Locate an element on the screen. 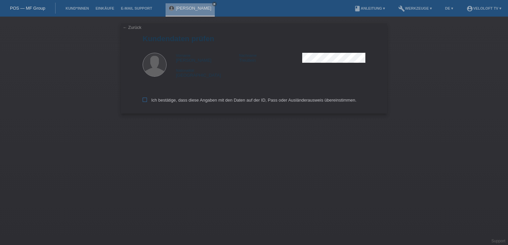 The height and width of the screenshot is (245, 508). a: bookAnleitung ▾ is located at coordinates (369, 8).